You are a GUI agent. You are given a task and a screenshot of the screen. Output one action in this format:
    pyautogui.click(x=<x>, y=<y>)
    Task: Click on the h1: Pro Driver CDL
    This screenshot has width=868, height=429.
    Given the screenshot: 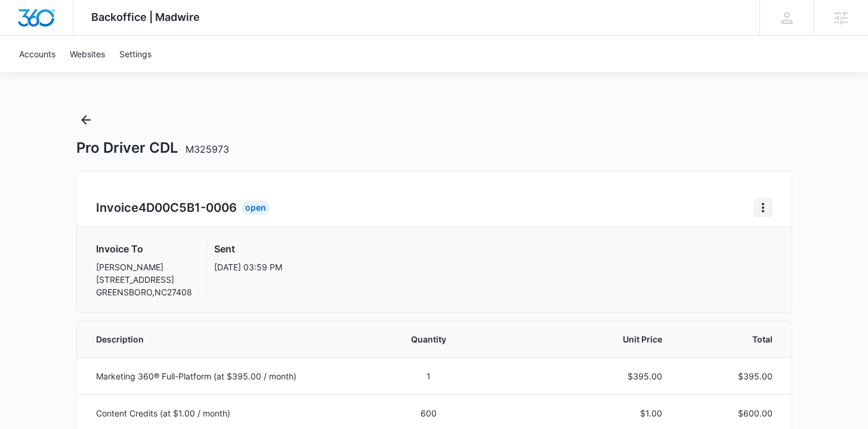 What is the action you would take?
    pyautogui.click(x=152, y=148)
    